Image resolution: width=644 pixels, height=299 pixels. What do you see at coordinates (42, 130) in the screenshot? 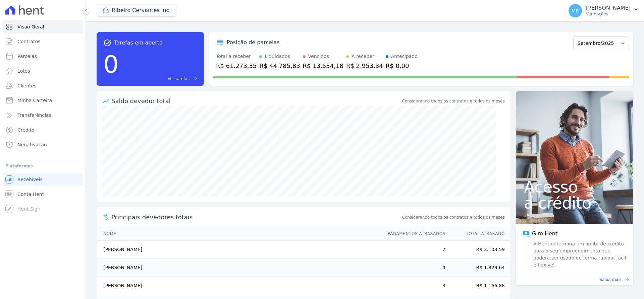
I see `a: Crédito` at bounding box center [42, 130].